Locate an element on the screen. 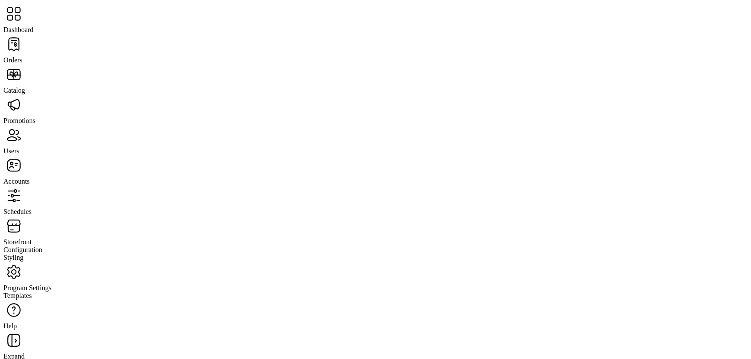 Image resolution: width=751 pixels, height=359 pixels. span: Configuration is located at coordinates (23, 249).